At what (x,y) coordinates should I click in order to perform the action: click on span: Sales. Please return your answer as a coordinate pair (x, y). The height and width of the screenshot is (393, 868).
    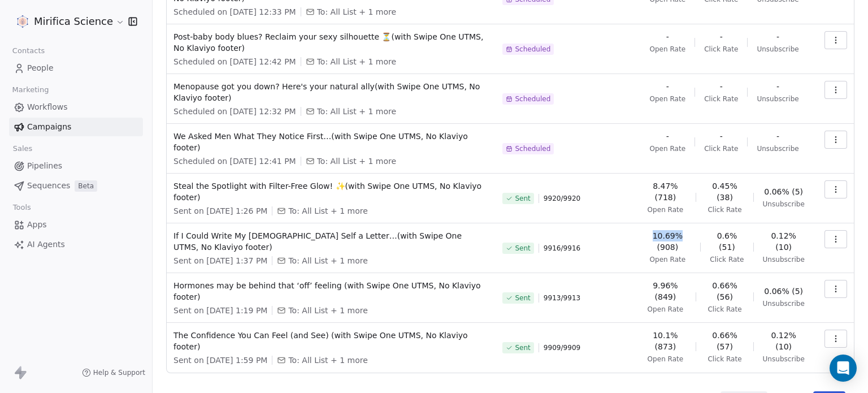
    Looking at the image, I should click on (23, 148).